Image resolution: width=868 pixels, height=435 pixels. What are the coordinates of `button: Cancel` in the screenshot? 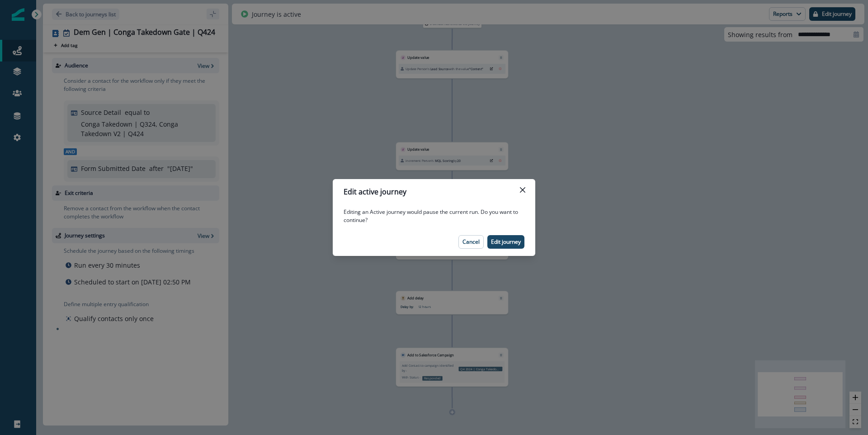 It's located at (471, 242).